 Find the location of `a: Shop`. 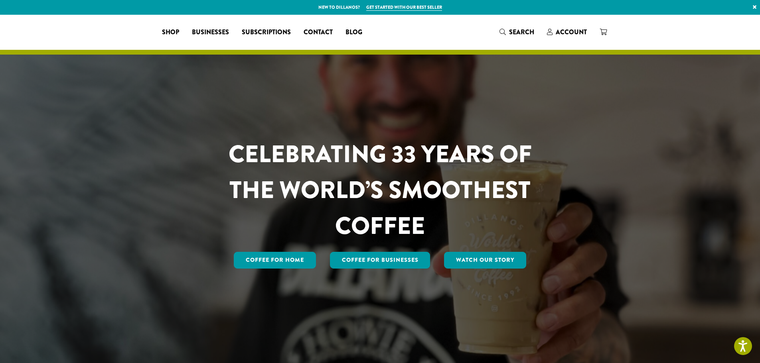

a: Shop is located at coordinates (170, 32).